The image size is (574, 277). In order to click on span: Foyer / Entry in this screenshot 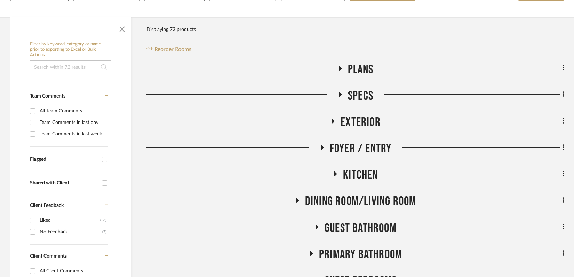, I will do `click(360, 149)`.